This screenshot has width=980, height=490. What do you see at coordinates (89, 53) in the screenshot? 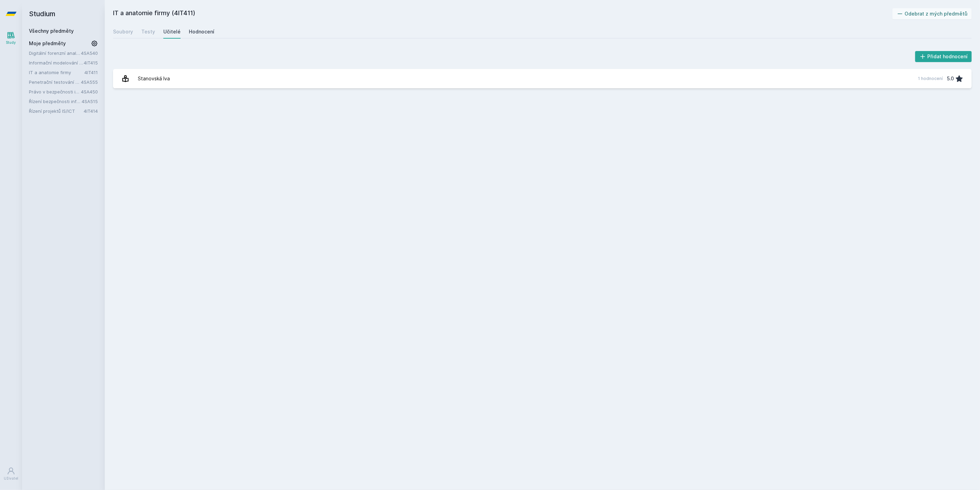
I see `a: 4SA540` at bounding box center [89, 53].